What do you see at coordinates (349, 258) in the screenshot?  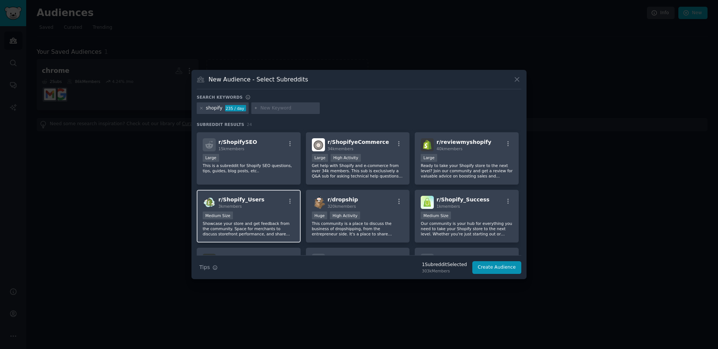 I see `span: r/ dropshipping` at bounding box center [349, 258].